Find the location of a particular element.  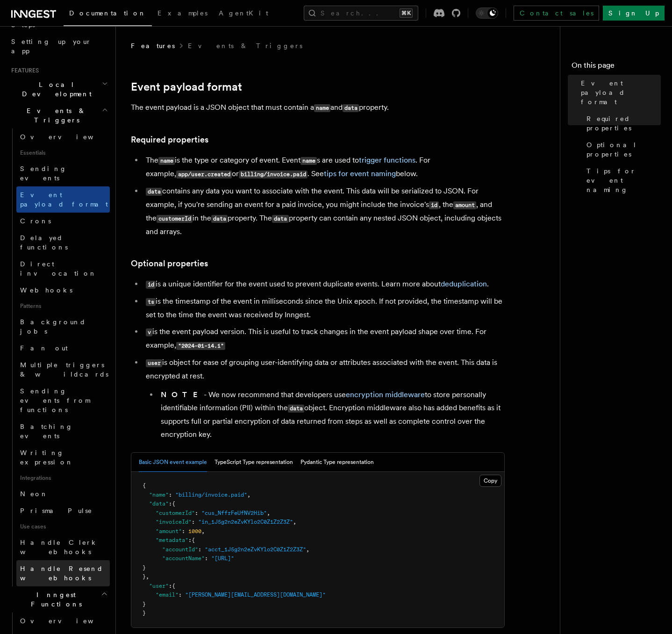

button: Inngest Functions is located at coordinates (58, 599).